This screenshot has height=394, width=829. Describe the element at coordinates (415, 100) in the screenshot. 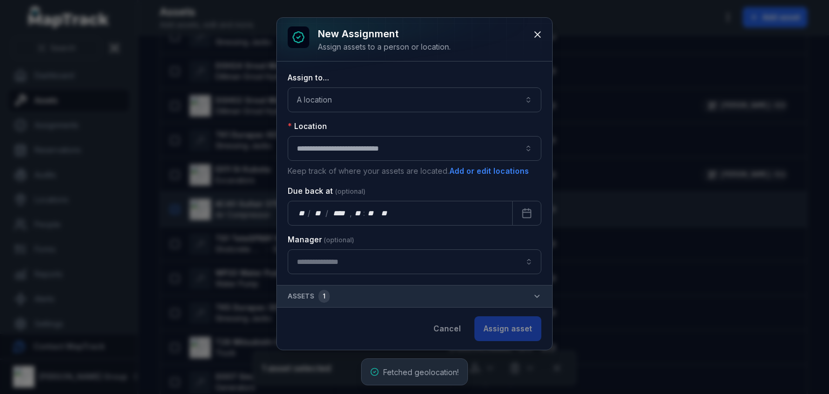

I see `button: A location` at that location.